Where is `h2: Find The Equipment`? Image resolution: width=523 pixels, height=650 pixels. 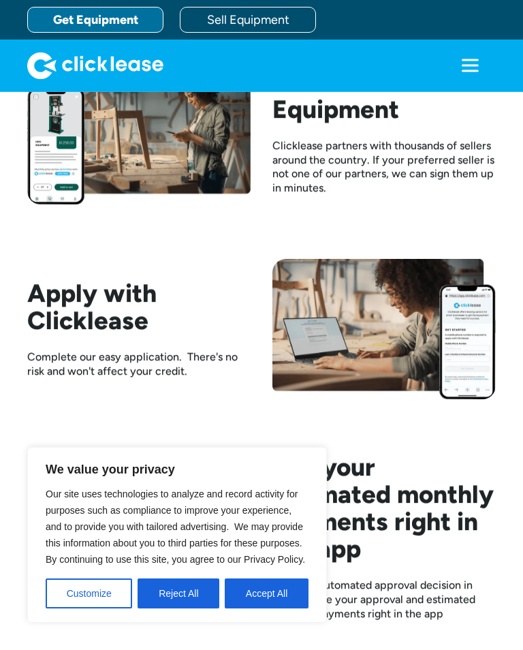
h2: Find The Equipment is located at coordinates (384, 95).